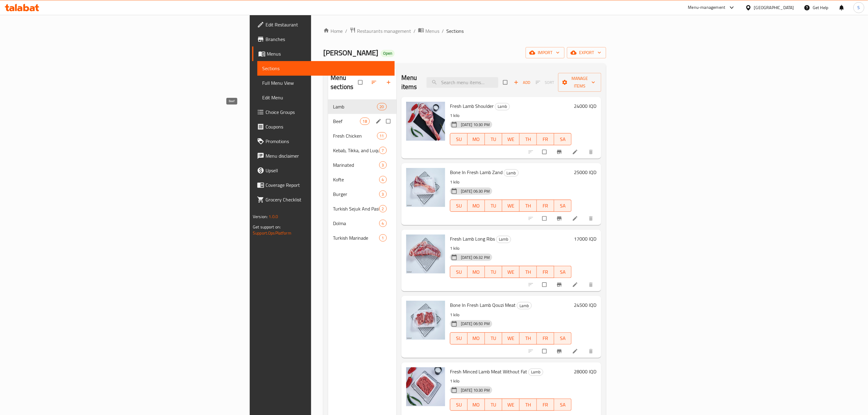 Image resolution: width=868 pixels, height=415 pixels. What do you see at coordinates (328, 156) in the screenshot?
I see `span: Menu disclaimer` at bounding box center [328, 156].